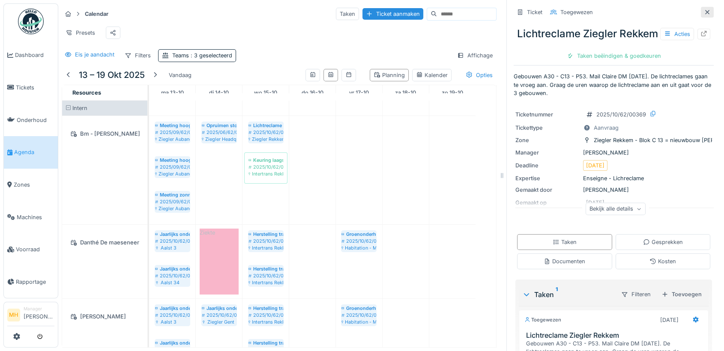  Describe the element at coordinates (535, 12) in the screenshot. I see `div: Ticket` at that location.